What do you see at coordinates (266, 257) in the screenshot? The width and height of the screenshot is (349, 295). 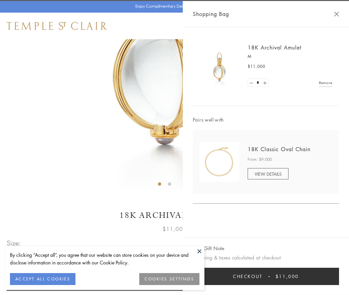 I see `p: Shipping & taxes calculated at checkout` at bounding box center [266, 257].